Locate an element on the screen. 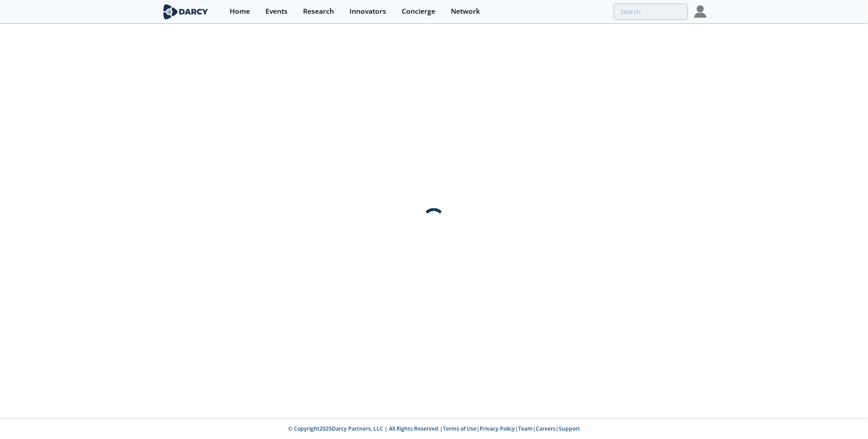 This screenshot has width=868, height=439. a: Team is located at coordinates (525, 429).